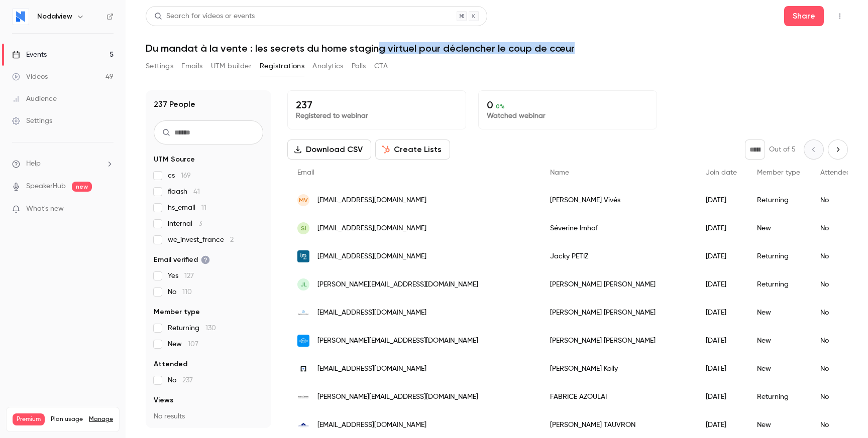  What do you see at coordinates (721, 173) in the screenshot?
I see `span: Join date` at bounding box center [721, 173].